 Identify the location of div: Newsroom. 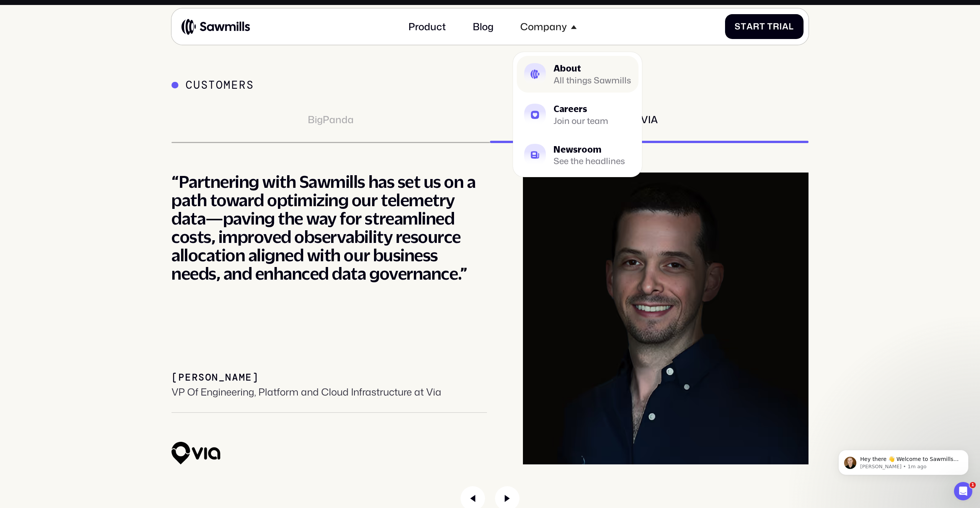
(589, 149).